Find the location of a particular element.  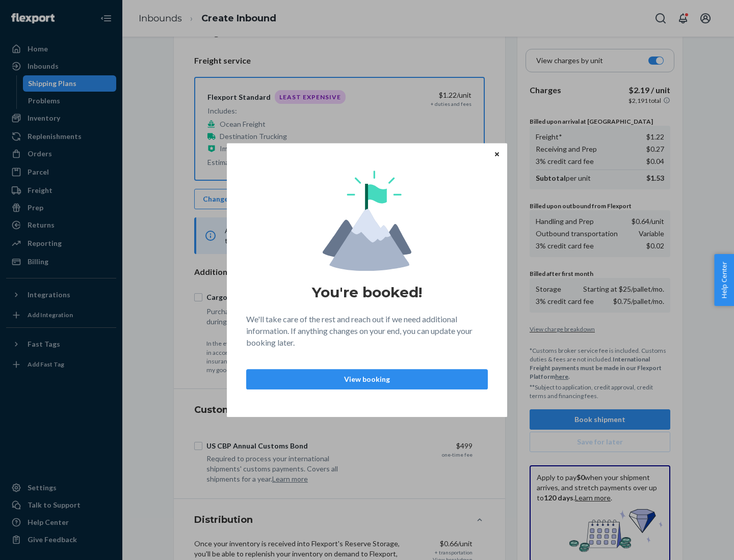

p: View booking is located at coordinates (367, 379).